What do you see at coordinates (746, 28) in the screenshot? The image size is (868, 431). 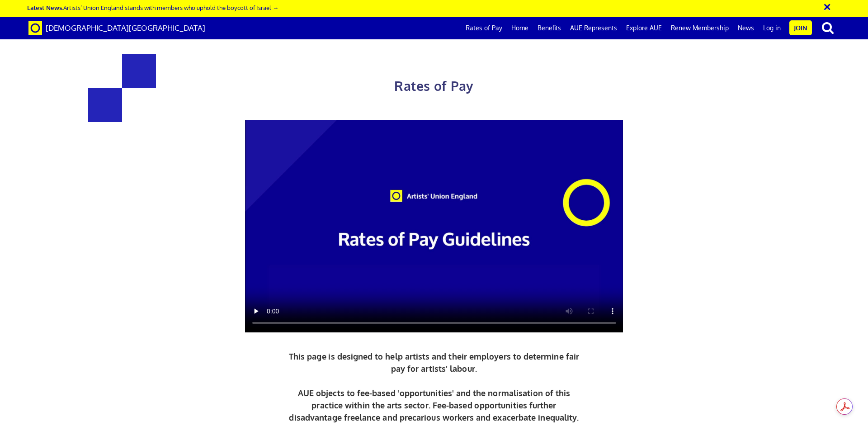 I see `a: News` at bounding box center [746, 28].